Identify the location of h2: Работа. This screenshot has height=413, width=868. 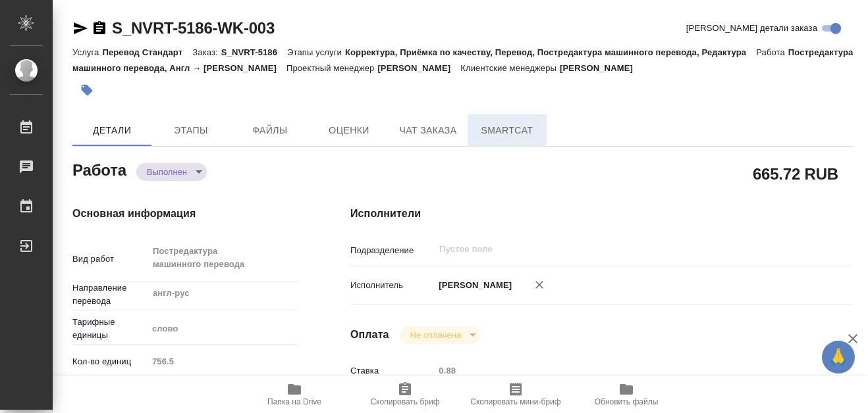
(99, 170).